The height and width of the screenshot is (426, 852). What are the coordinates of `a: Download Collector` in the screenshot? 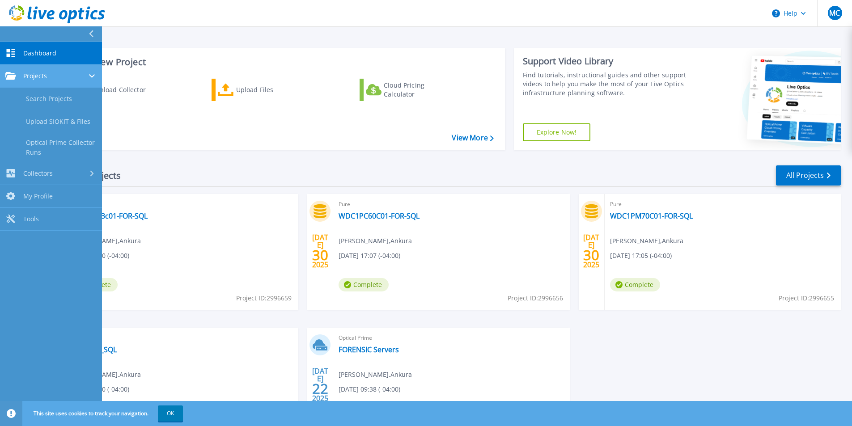 It's located at (113, 90).